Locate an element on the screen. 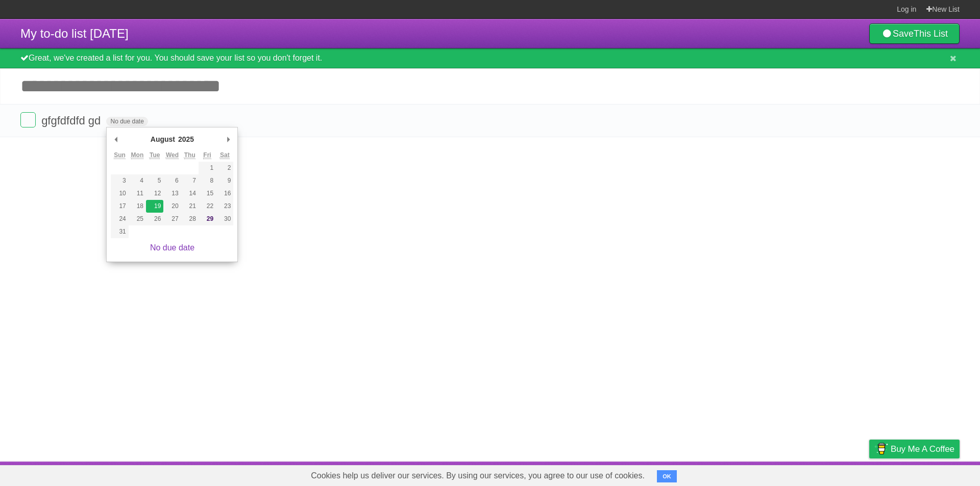 This screenshot has width=980, height=486. button: 22 is located at coordinates (207, 206).